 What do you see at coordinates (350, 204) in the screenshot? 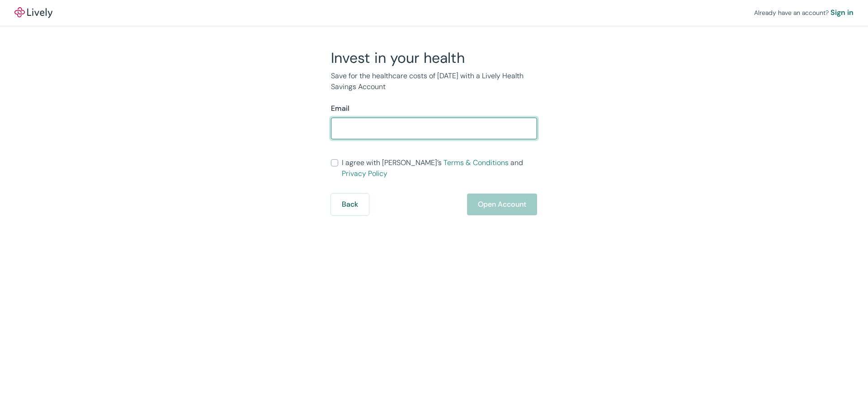
I see `button: Back` at bounding box center [350, 204].